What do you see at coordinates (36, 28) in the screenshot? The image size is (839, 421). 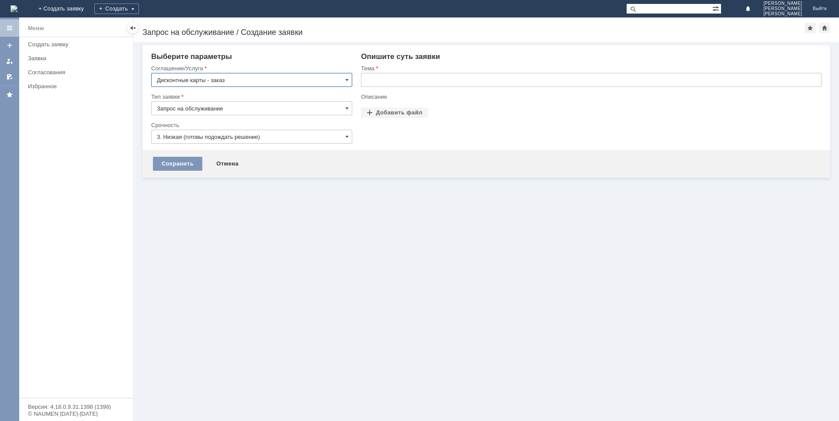 I see `div: Меню` at bounding box center [36, 28].